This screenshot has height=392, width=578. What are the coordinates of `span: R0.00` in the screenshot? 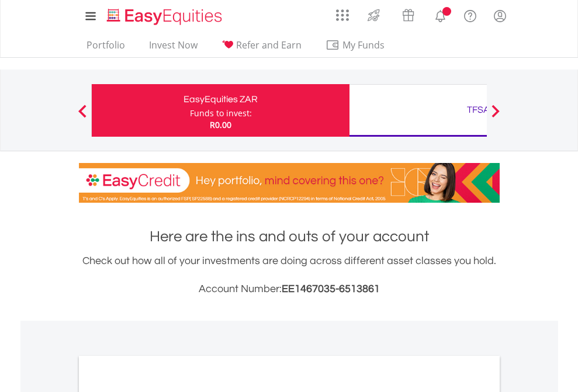 It's located at (221, 125).